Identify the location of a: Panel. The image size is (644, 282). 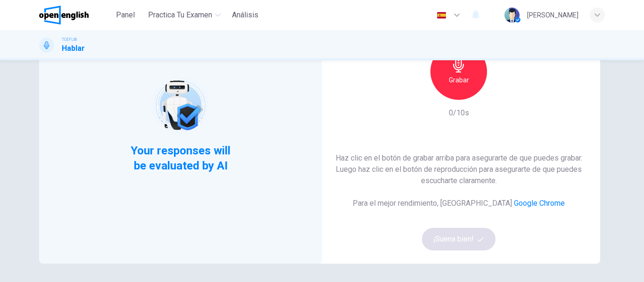
(125, 15).